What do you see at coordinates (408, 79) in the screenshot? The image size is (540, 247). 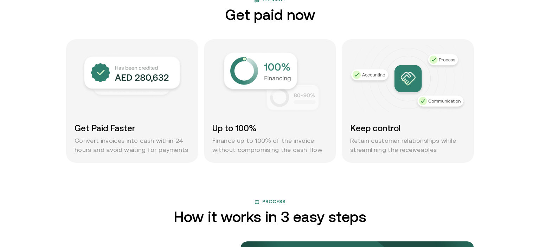 I see `img: Keep control` at bounding box center [408, 79].